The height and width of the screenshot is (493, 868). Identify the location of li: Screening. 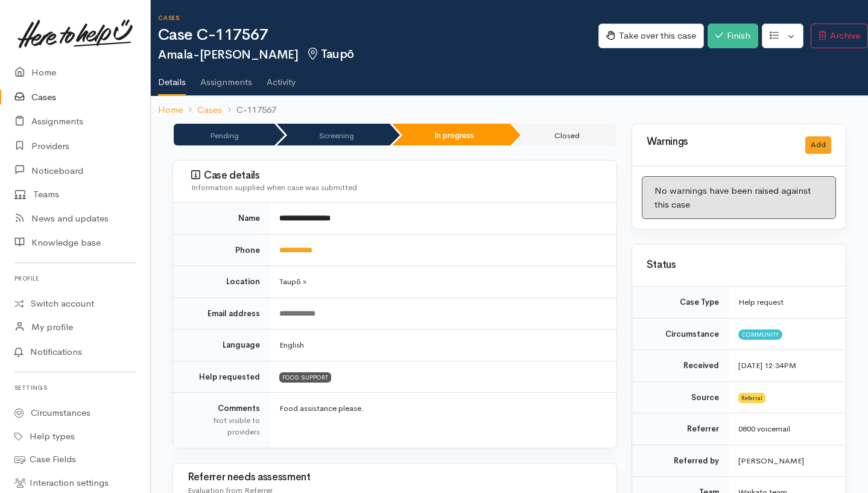
(333, 134).